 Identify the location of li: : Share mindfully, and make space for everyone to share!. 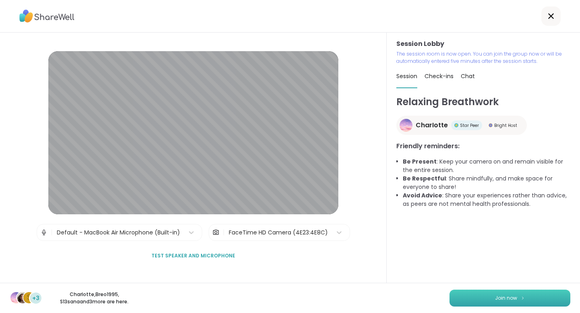
(486, 183).